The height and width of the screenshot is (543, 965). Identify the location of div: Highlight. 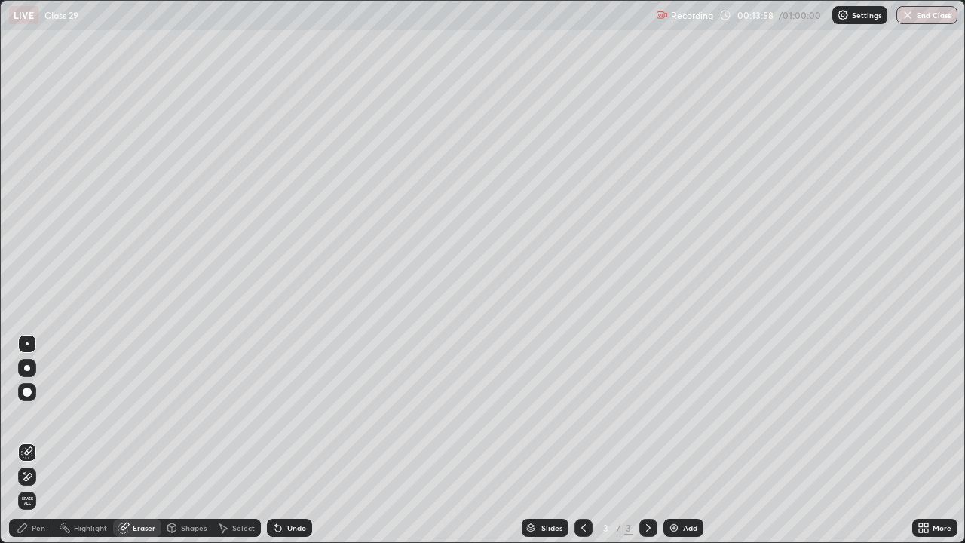
(90, 528).